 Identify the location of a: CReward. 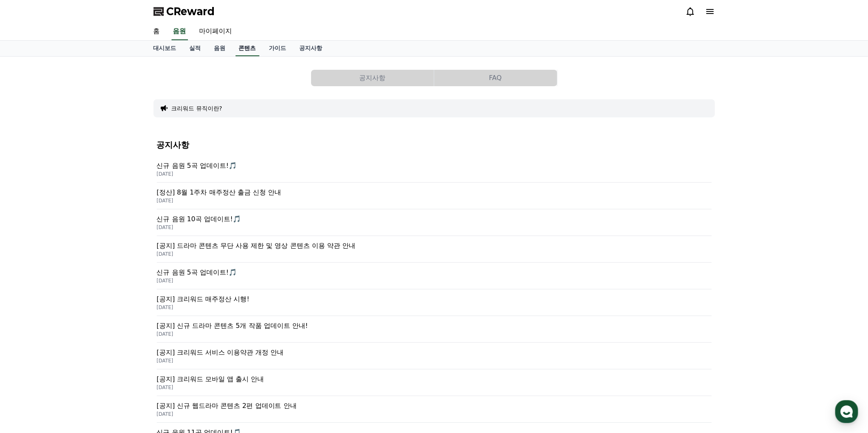
(184, 12).